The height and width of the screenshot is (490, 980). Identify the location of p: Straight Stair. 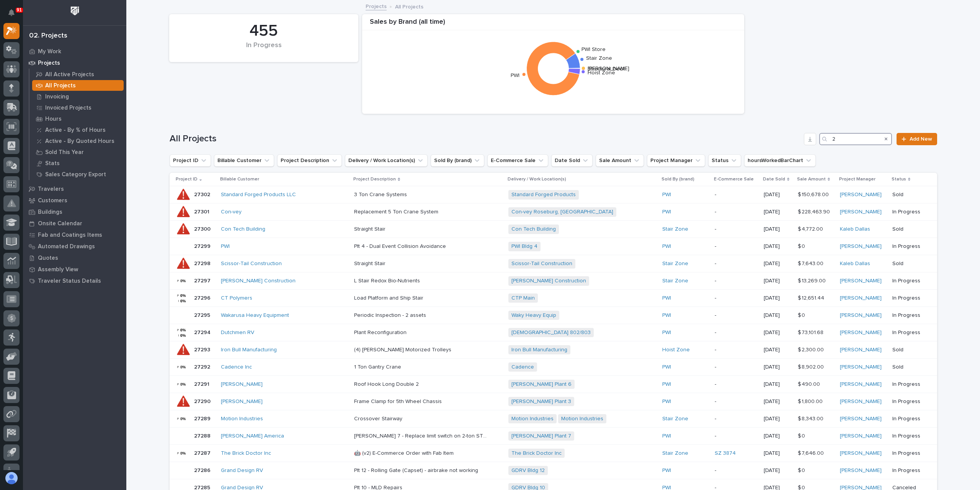
(370, 263).